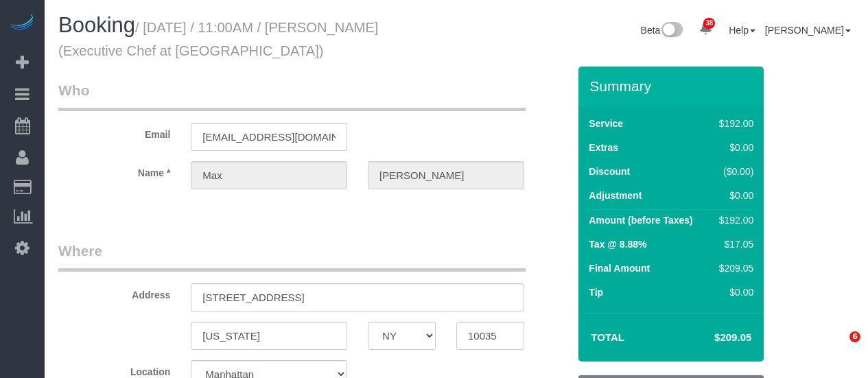 This screenshot has width=868, height=378. Describe the element at coordinates (641, 220) in the screenshot. I see `label: Amount (before Taxes)` at that location.